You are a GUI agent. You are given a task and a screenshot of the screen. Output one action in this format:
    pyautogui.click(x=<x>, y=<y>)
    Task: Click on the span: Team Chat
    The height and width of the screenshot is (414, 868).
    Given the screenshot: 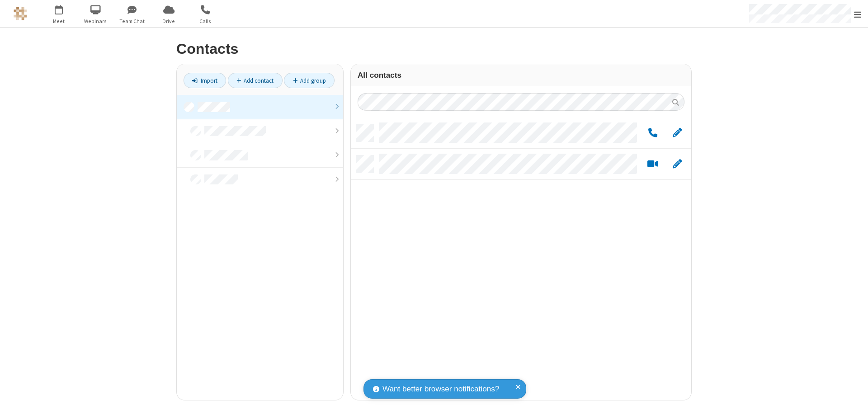 What is the action you would take?
    pyautogui.click(x=132, y=21)
    